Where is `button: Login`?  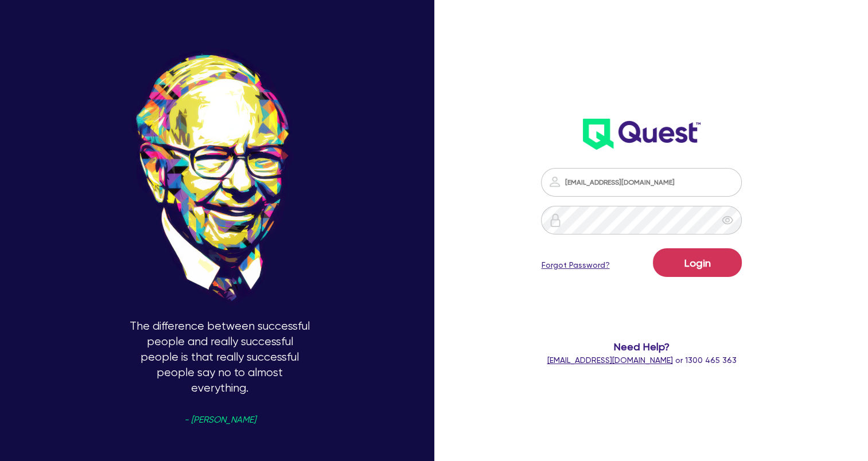
button: Login is located at coordinates (697, 263).